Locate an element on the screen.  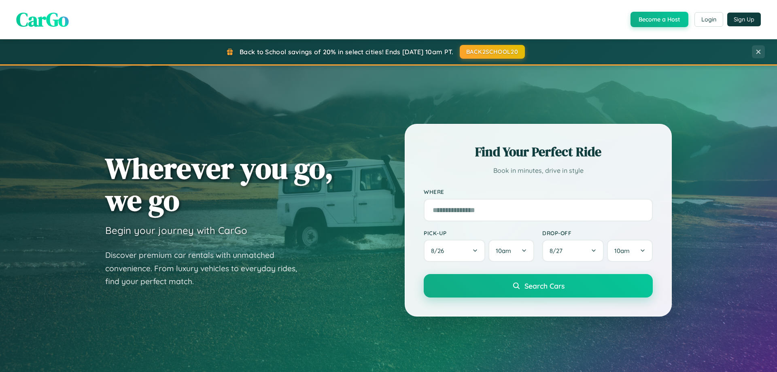
span: 8 / 27 is located at coordinates (558, 250).